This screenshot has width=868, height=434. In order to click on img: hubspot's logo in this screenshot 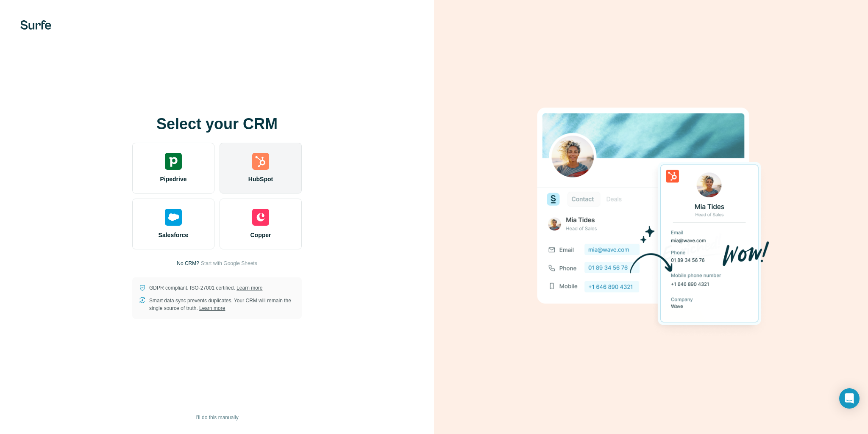, I will do `click(260, 161)`.